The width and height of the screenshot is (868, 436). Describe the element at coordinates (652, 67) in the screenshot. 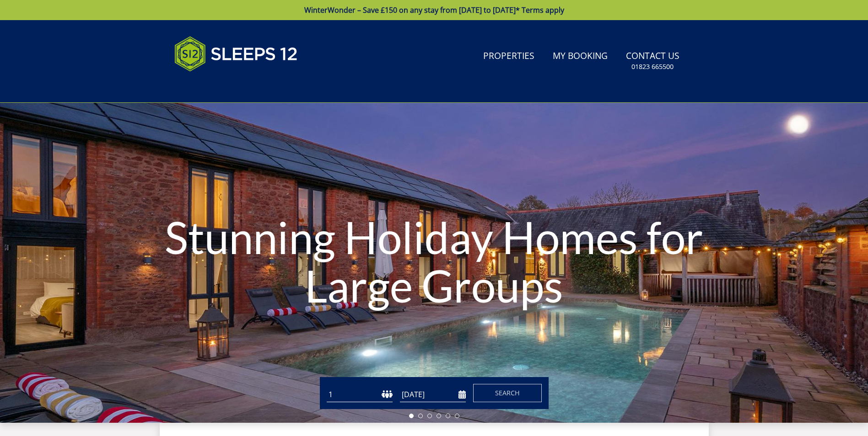

I see `small: 01823 665500` at that location.